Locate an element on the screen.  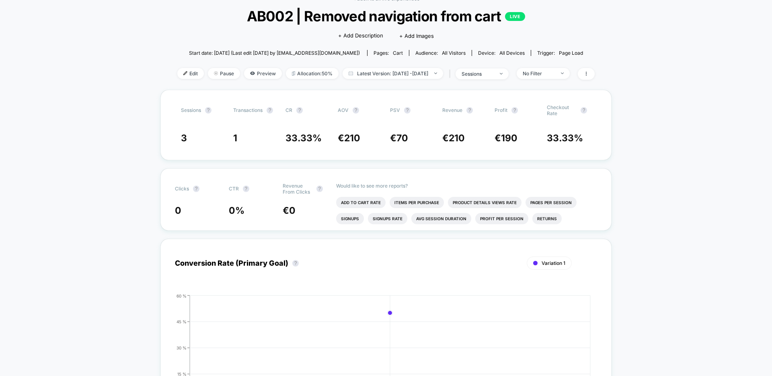
span: cart is located at coordinates (398, 53).